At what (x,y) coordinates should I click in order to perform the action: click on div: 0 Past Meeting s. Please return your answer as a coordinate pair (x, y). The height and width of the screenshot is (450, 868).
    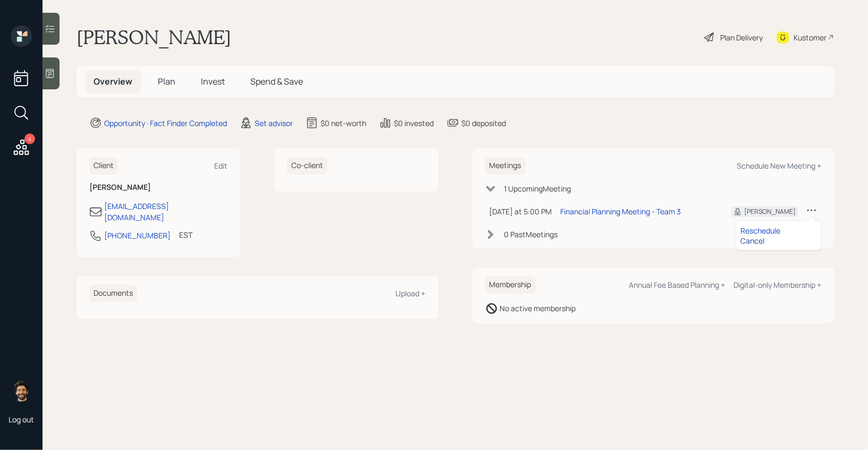
    Looking at the image, I should click on (531, 234).